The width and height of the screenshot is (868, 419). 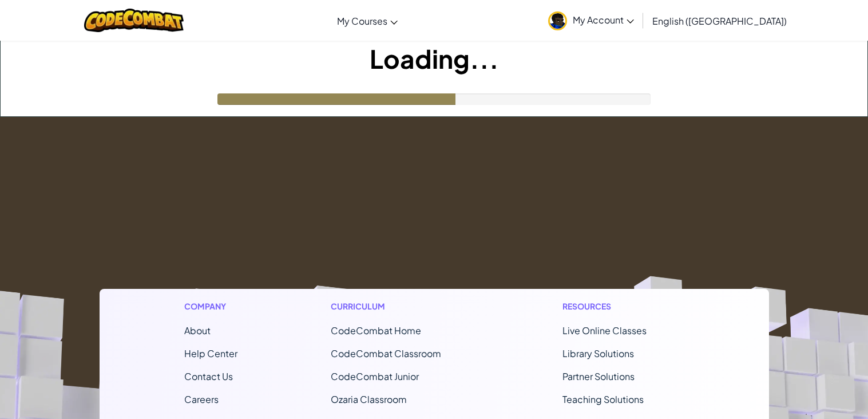 What do you see at coordinates (434, 59) in the screenshot?
I see `h1: Loading...` at bounding box center [434, 59].